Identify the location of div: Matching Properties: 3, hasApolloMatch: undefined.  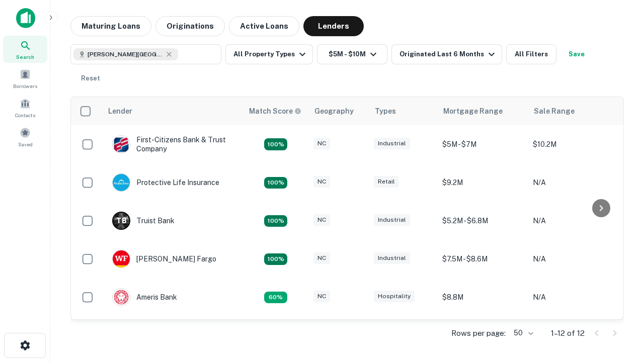
(276, 222).